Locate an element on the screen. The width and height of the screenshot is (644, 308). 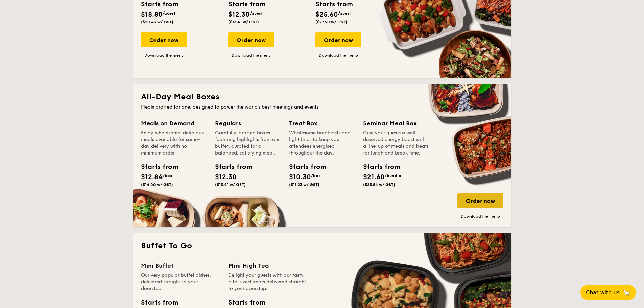
span: ($27.90 w/ GST) is located at coordinates (331, 22).